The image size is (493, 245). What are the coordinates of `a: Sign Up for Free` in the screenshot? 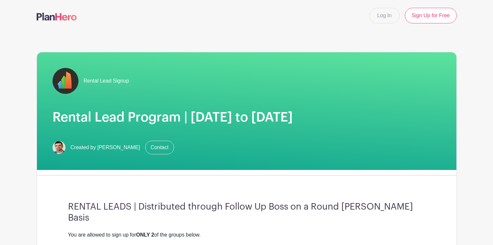 It's located at (431, 16).